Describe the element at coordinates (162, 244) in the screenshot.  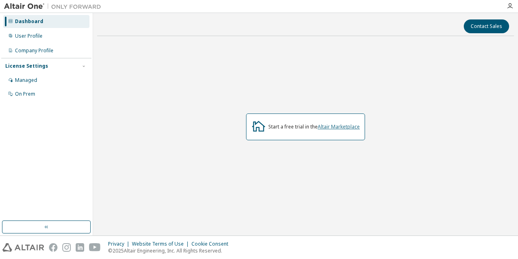
I see `div: Website Terms of Use` at that location.